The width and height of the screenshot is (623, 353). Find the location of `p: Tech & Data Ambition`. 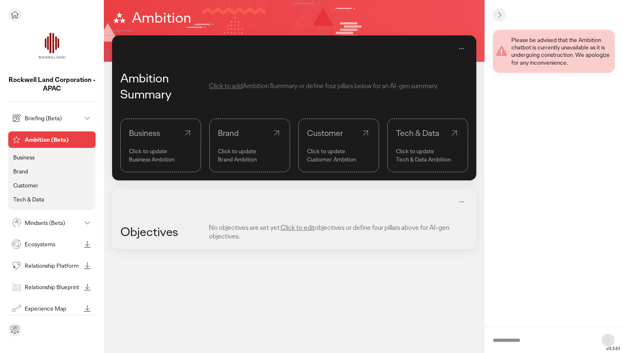

p: Tech & Data Ambition is located at coordinates (427, 159).